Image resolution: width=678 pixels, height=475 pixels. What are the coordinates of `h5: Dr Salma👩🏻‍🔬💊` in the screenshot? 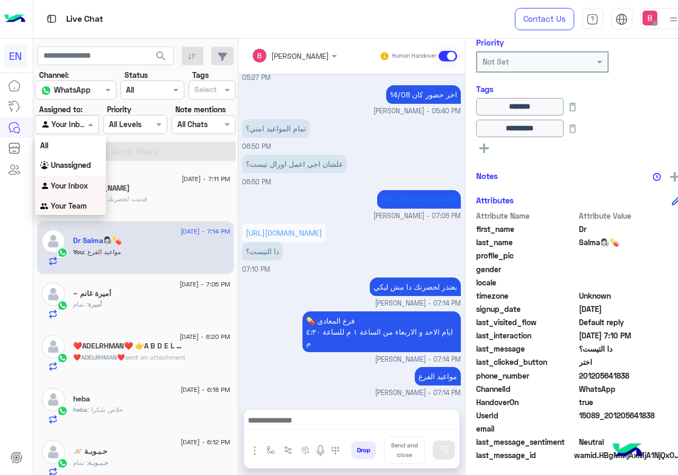 It's located at (97, 240).